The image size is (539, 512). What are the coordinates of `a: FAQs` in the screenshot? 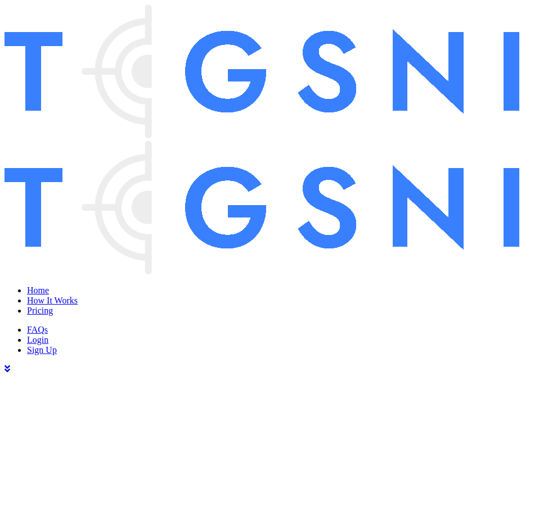 It's located at (281, 330).